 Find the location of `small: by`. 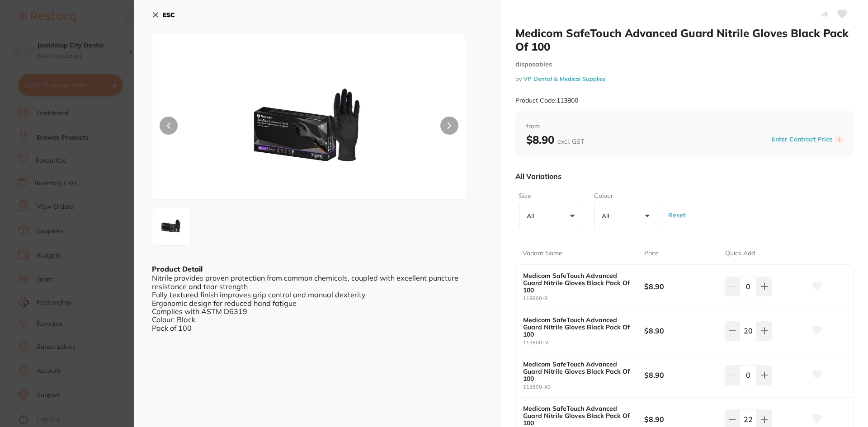

small: by is located at coordinates (684, 79).